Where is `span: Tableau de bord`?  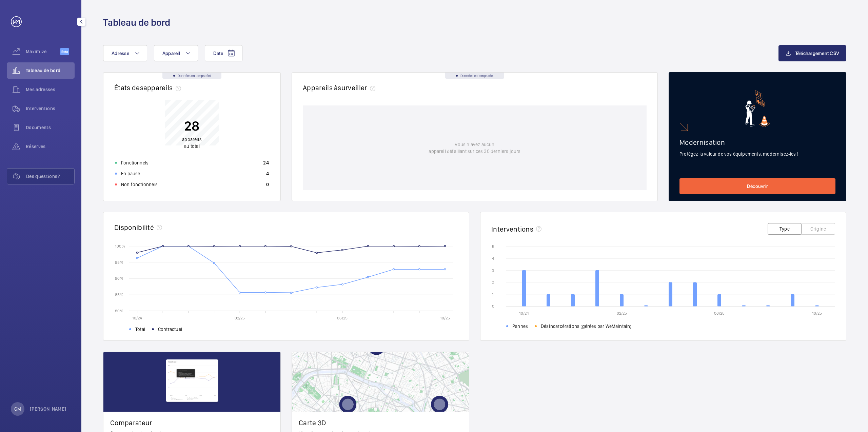 span: Tableau de bord is located at coordinates (50, 71).